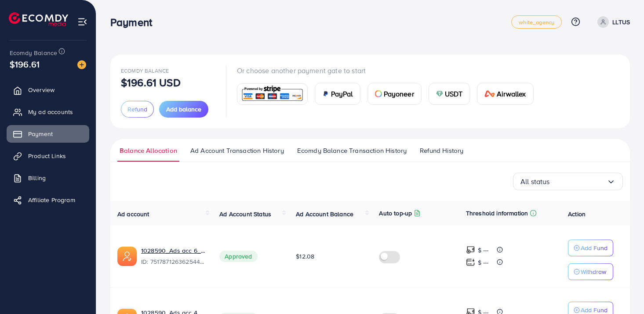 The image size is (644, 314). I want to click on button: Add balance, so click(184, 109).